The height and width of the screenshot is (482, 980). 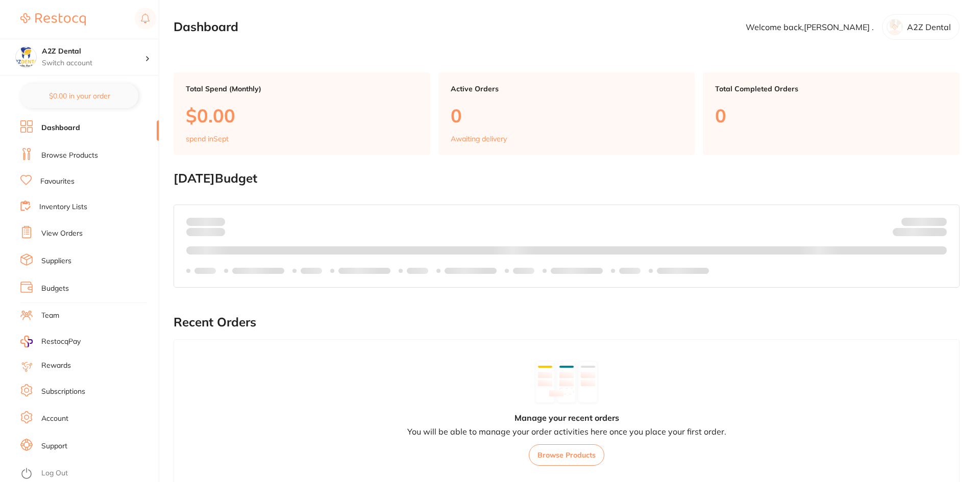 What do you see at coordinates (924, 221) in the screenshot?
I see `p: Budget:` at bounding box center [924, 221].